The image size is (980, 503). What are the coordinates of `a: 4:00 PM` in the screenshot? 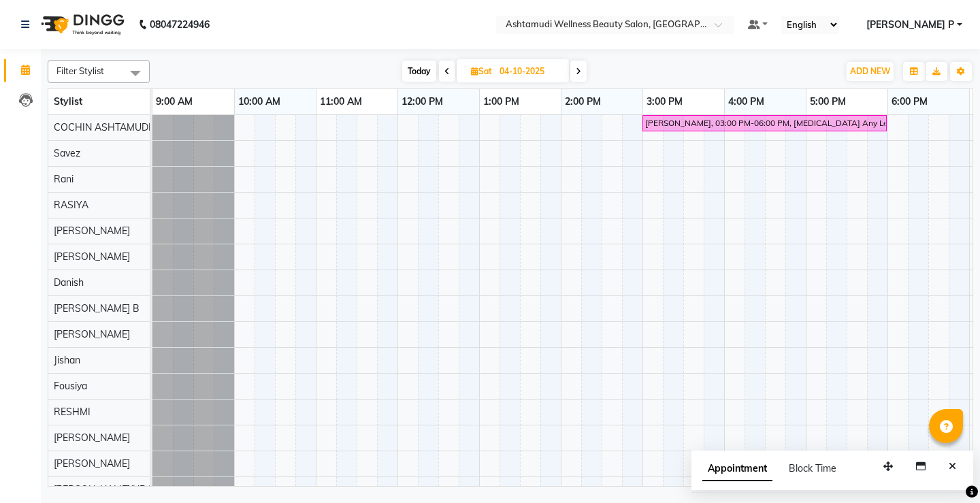 It's located at (746, 102).